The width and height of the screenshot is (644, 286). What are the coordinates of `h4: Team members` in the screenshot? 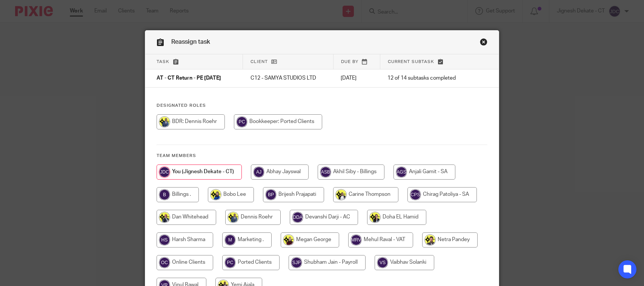 It's located at (322, 156).